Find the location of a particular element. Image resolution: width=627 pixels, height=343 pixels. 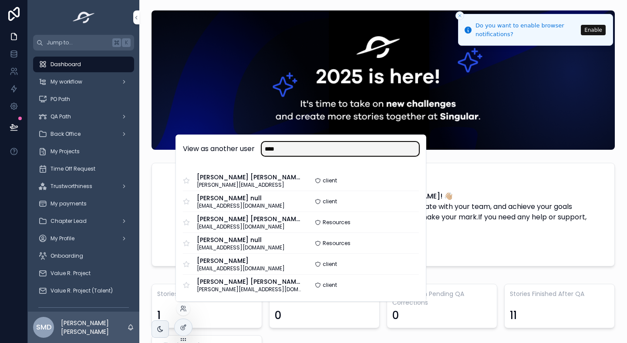

div: 11 is located at coordinates (514, 316).